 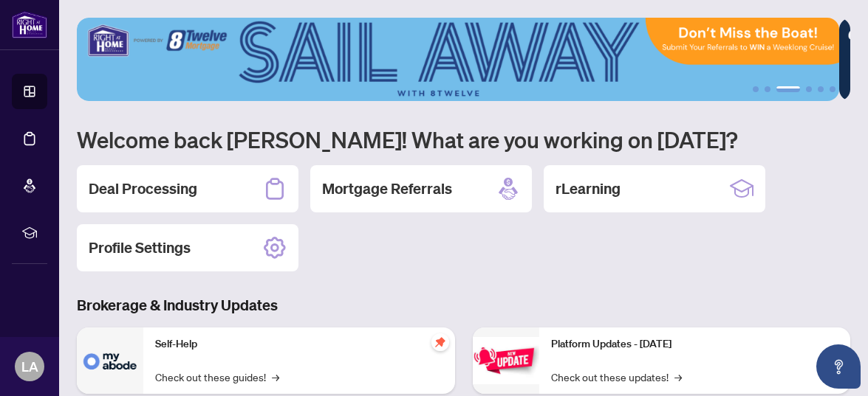 What do you see at coordinates (832, 89) in the screenshot?
I see `button: 6` at bounding box center [832, 89].